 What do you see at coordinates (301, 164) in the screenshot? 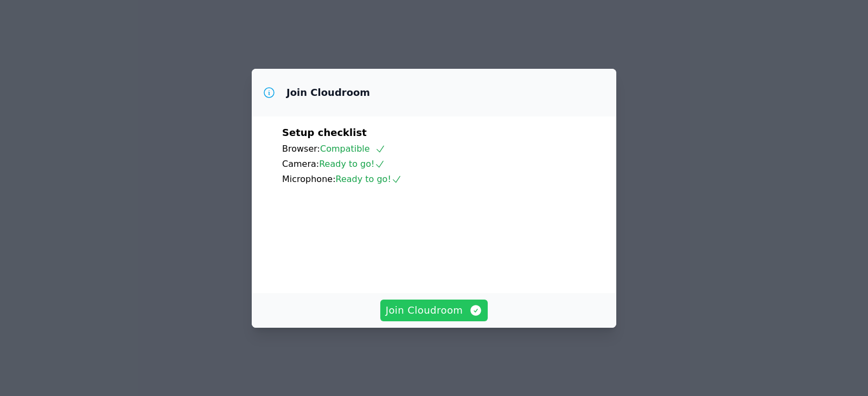
I see `span: Camera:` at bounding box center [301, 164].